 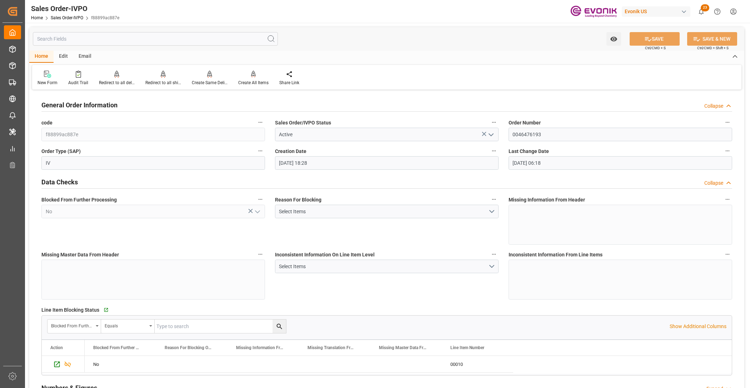 What do you see at coordinates (260, 122) in the screenshot?
I see `button: code` at bounding box center [260, 122].